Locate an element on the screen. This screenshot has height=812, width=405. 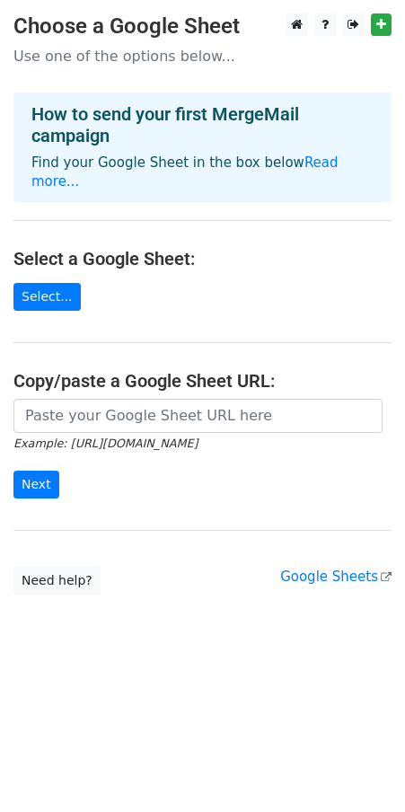
h4: How to send your first MergeMail campaign is located at coordinates (202, 125).